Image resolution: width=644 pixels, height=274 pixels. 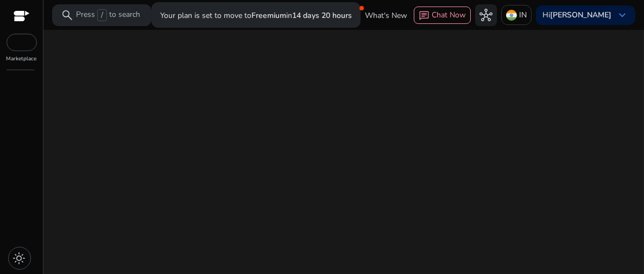 What do you see at coordinates (425, 16) in the screenshot?
I see `span: chat` at bounding box center [425, 16].